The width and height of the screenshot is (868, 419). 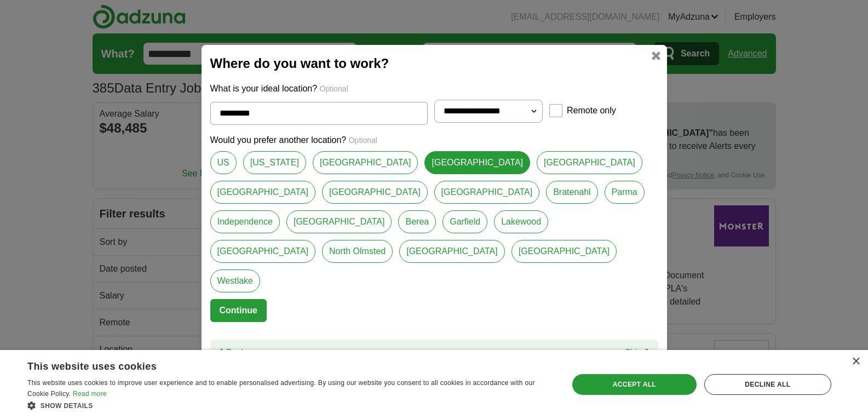 I want to click on span: This website uses cookies to improve user experience and to enable personalised advertising. By u..., so click(x=281, y=388).